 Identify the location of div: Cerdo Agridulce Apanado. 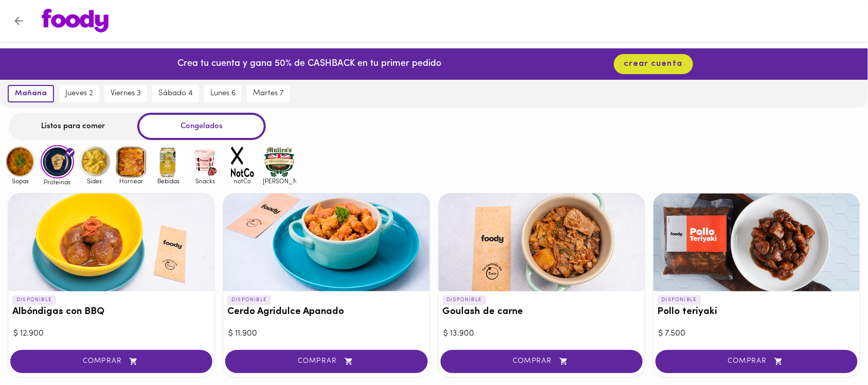
(326, 242).